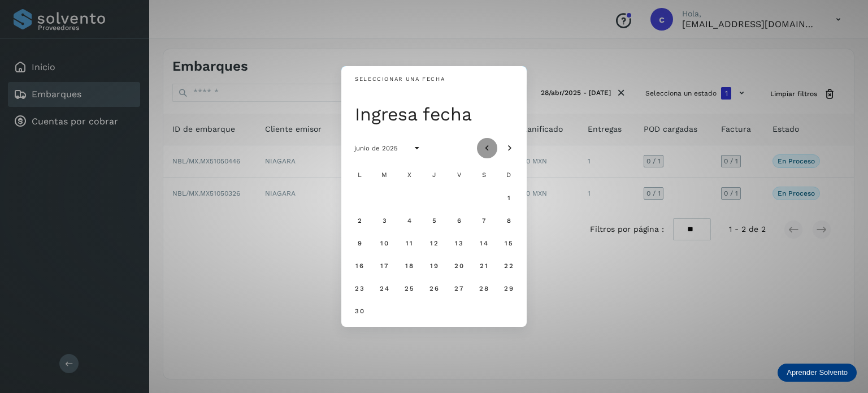 The height and width of the screenshot is (393, 868). What do you see at coordinates (408, 289) in the screenshot?
I see `span: 25` at bounding box center [408, 289].